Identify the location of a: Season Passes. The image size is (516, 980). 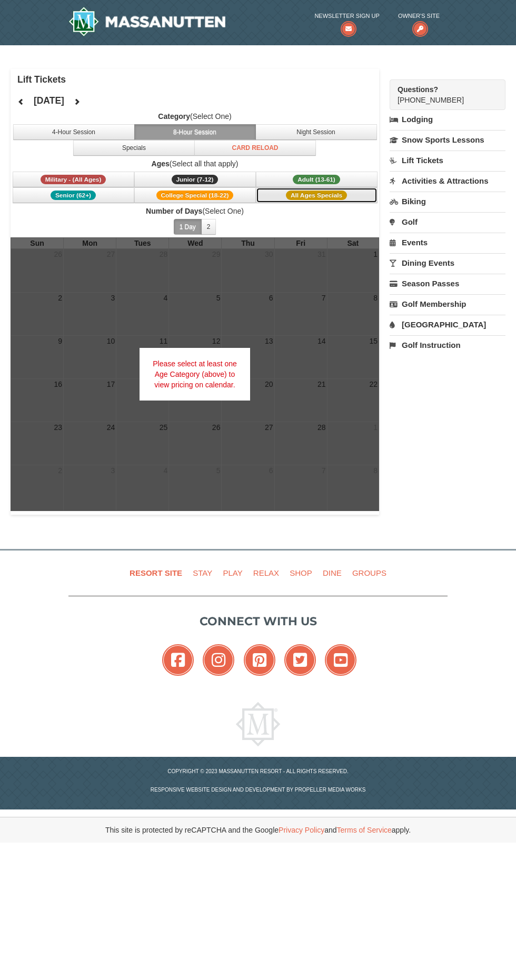
(448, 283).